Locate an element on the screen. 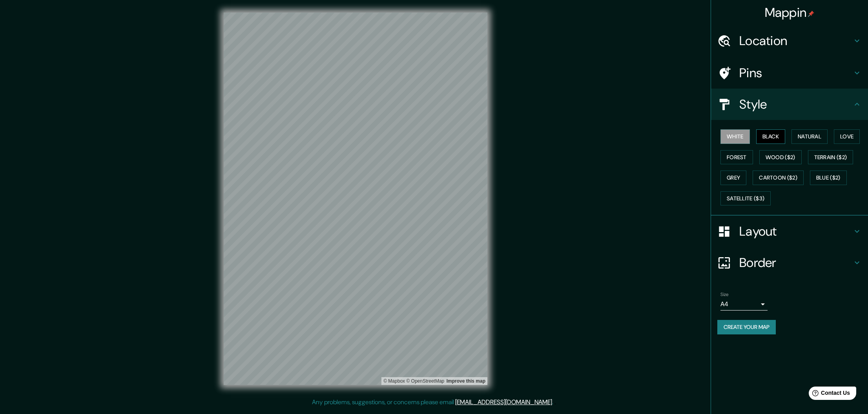  canvas: Map is located at coordinates (356, 199).